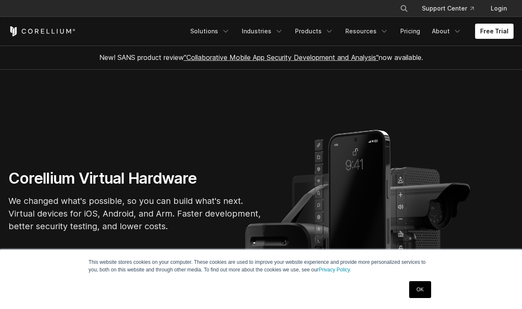 The height and width of the screenshot is (309, 522). I want to click on span: New! SANS product review now available., so click(261, 57).